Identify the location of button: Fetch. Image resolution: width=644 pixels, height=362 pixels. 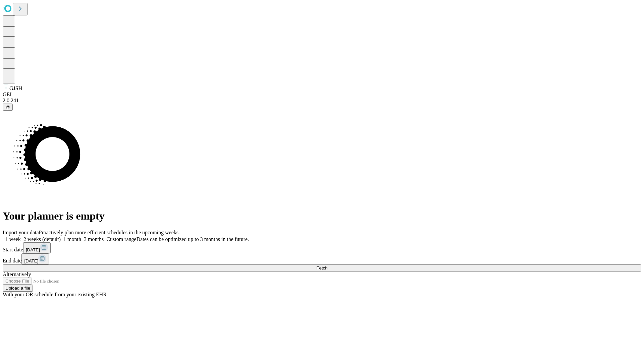
(322, 268).